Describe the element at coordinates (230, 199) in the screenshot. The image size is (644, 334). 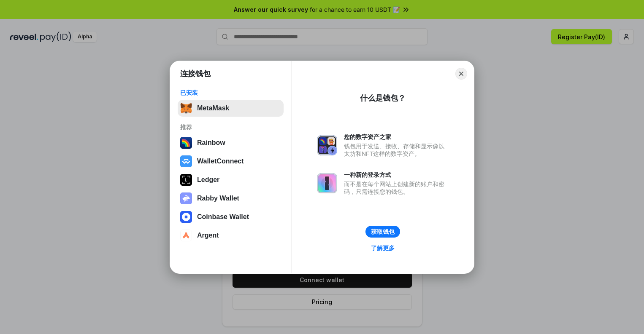
I see `button: Rabby Wallet` at that location.